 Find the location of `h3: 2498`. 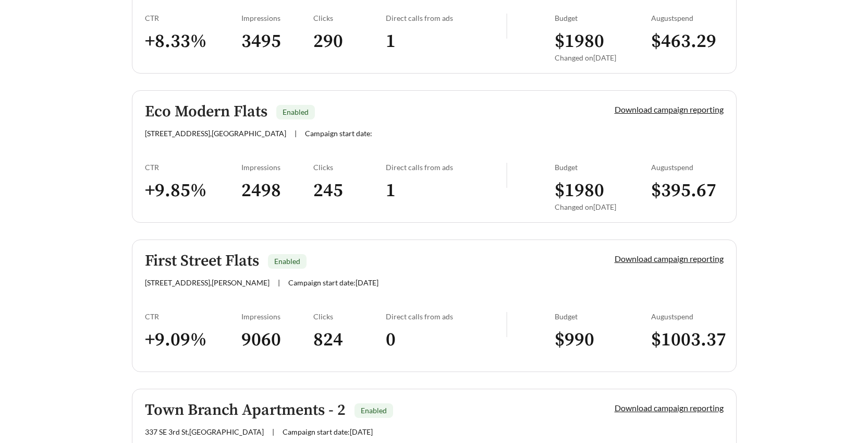

h3: 2498 is located at coordinates (277, 191).